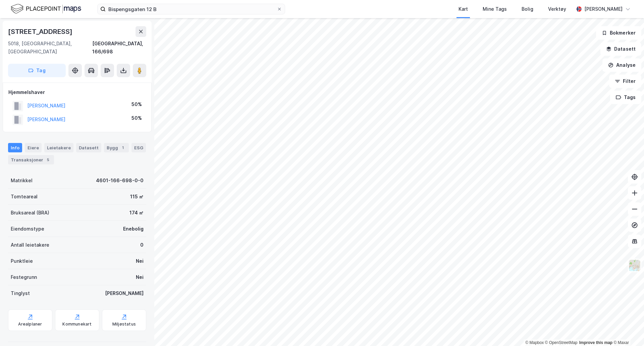  I want to click on div: Enebolig, so click(133, 229).